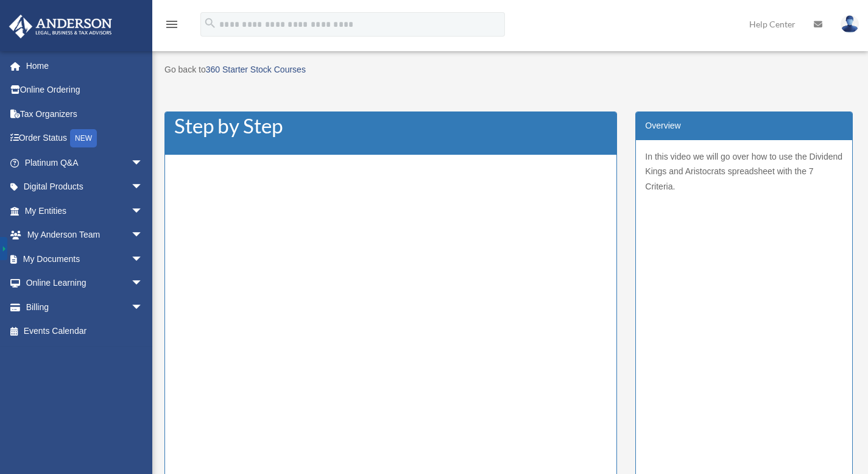 The height and width of the screenshot is (474, 868). I want to click on img: Anderson Advisors Platinum Portal, so click(60, 26).